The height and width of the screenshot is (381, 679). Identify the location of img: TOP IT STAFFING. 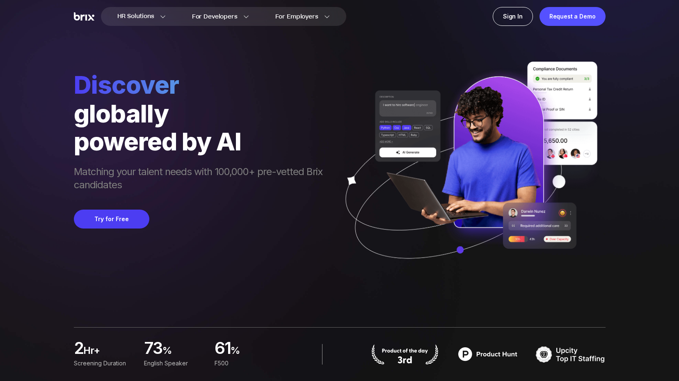
(571, 354).